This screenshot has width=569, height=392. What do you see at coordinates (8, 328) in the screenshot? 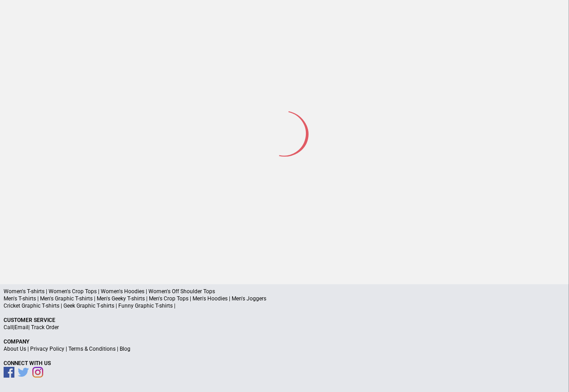
I see `a: Call` at bounding box center [8, 328].